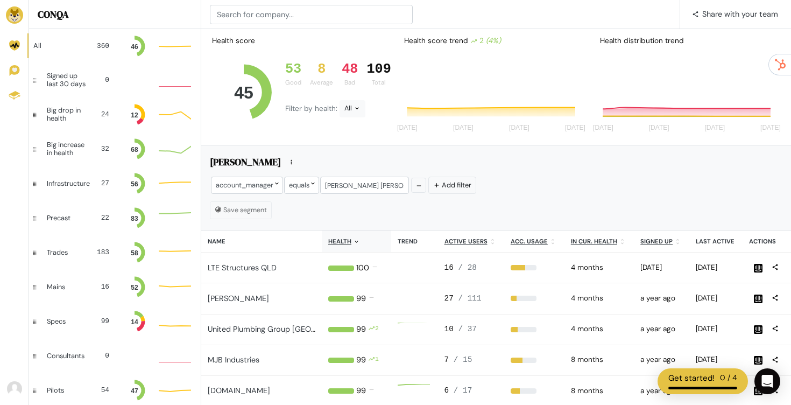 This screenshot has width=791, height=405. What do you see at coordinates (529, 241) in the screenshot?
I see `u: Acc. Usage` at bounding box center [529, 241].